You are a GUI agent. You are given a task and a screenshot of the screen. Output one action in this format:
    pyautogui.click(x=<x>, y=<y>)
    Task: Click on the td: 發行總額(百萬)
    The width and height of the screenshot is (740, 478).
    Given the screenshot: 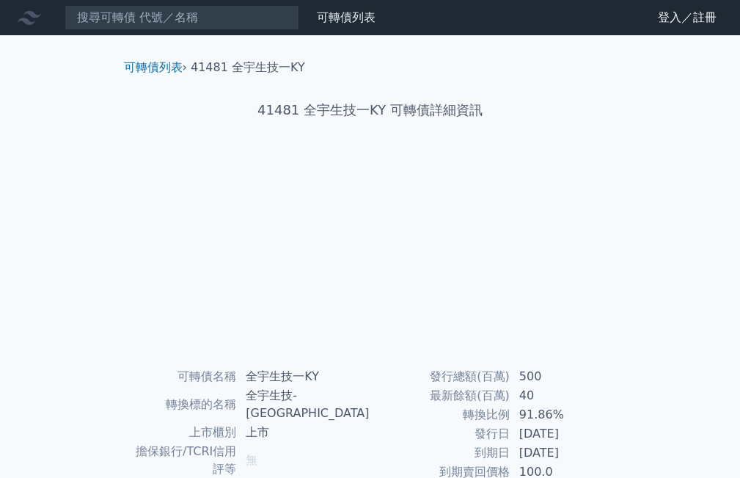 What is the action you would take?
    pyautogui.click(x=440, y=376)
    